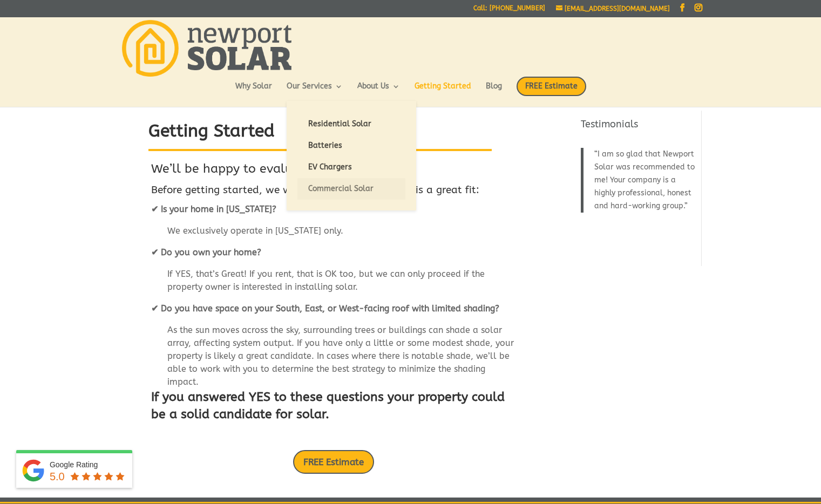 The image size is (821, 504). I want to click on a: About Us, so click(378, 92).